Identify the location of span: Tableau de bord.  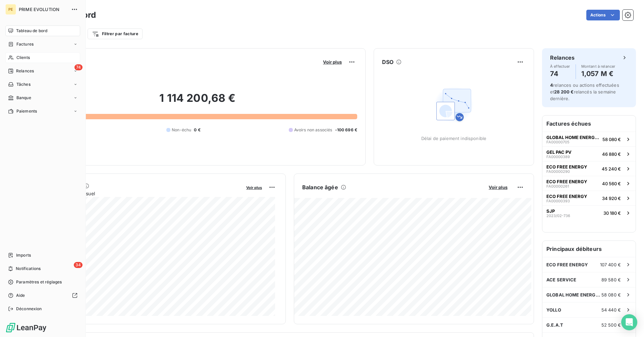
(32, 31).